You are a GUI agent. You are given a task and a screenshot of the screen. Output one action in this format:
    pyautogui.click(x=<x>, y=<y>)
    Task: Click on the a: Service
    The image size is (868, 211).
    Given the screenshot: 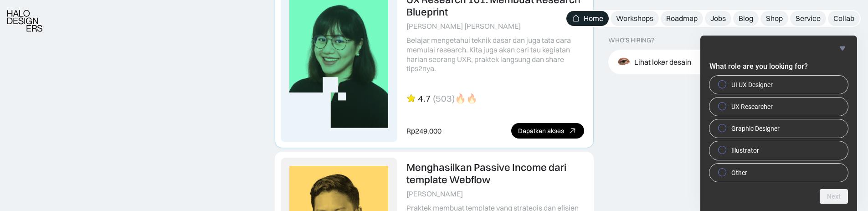 What is the action you would take?
    pyautogui.click(x=808, y=18)
    